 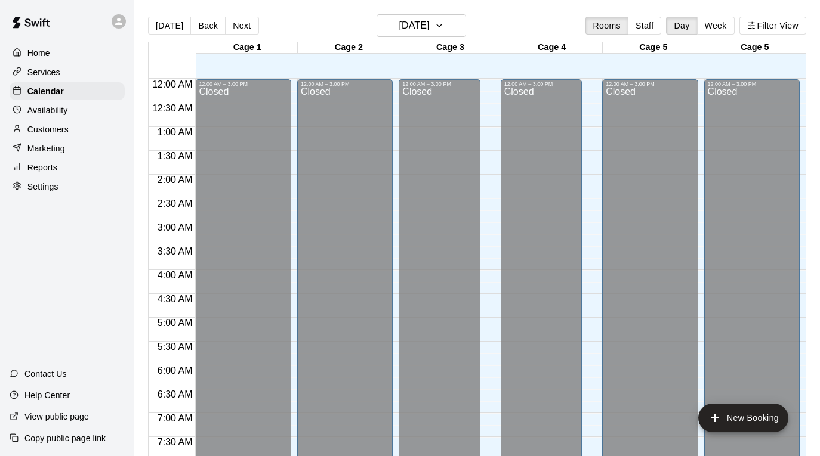 I want to click on div: Settings, so click(x=67, y=187).